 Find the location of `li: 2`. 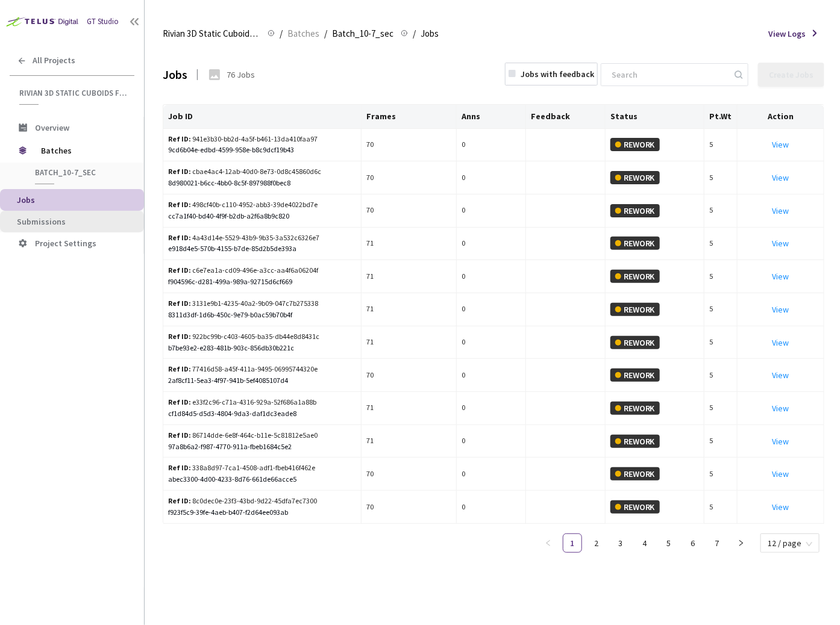

li: 2 is located at coordinates (597, 543).